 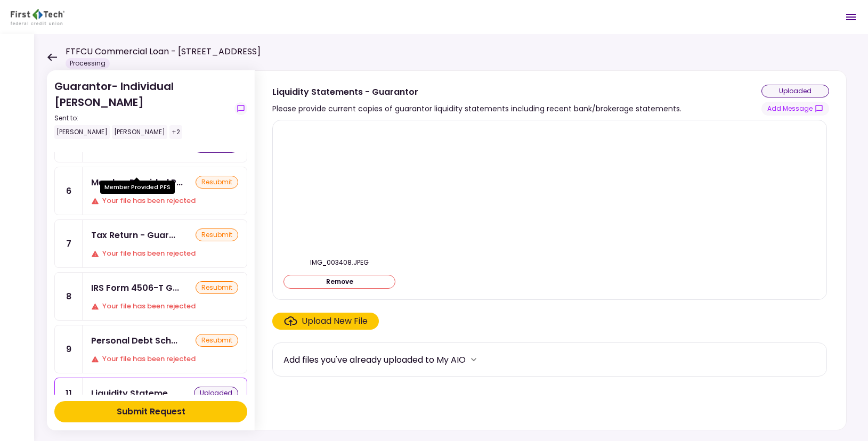 What do you see at coordinates (38, 17) in the screenshot?
I see `img: Partner icon` at bounding box center [38, 17].